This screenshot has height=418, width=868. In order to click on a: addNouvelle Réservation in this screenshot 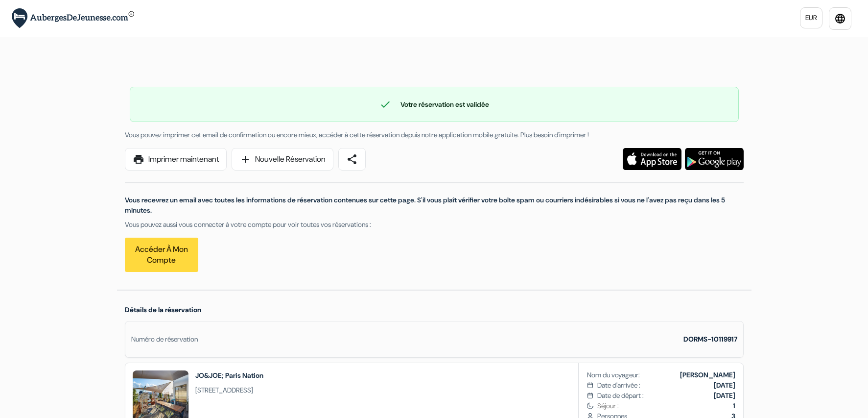, I will do `click(282, 159)`.